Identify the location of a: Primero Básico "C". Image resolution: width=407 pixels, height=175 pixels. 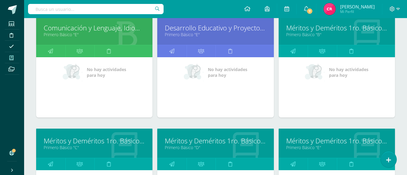
(94, 147).